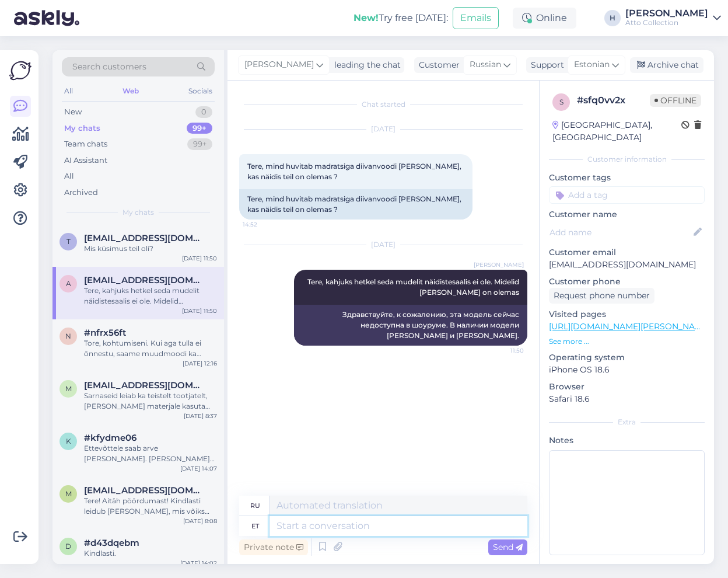 This screenshot has width=728, height=578. I want to click on div: Team chats, so click(85, 144).